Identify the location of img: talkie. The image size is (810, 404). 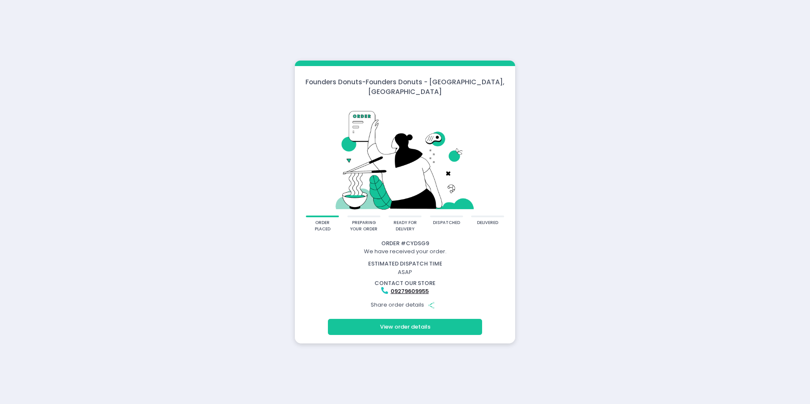
(405, 159).